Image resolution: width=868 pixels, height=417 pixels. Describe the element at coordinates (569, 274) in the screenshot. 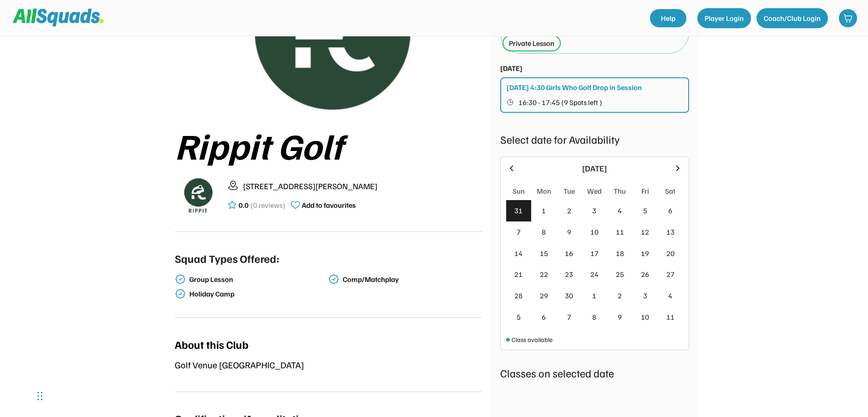

I see `div: 23` at that location.